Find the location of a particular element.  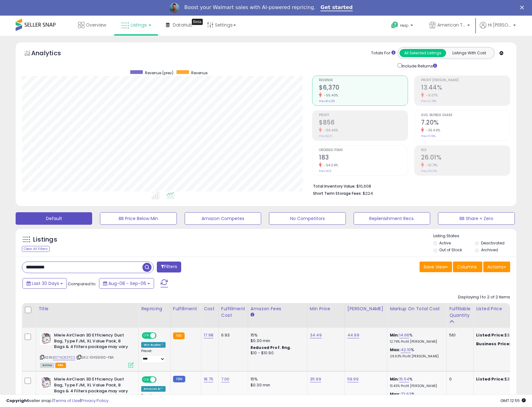

small: Prev: 29.13% is located at coordinates (429, 171).